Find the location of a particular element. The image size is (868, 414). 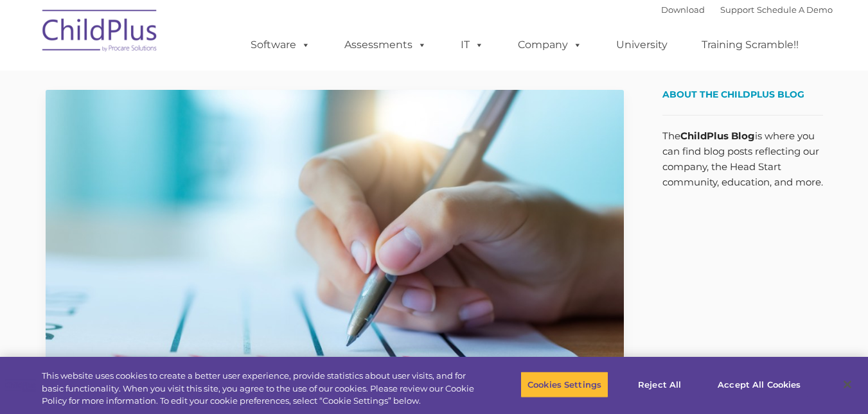

a: IT is located at coordinates (472, 45).